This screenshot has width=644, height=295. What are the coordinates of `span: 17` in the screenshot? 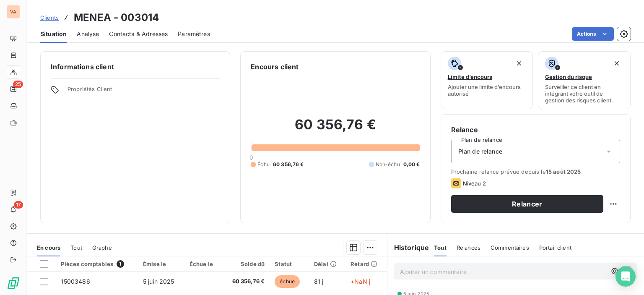 It's located at (18, 205).